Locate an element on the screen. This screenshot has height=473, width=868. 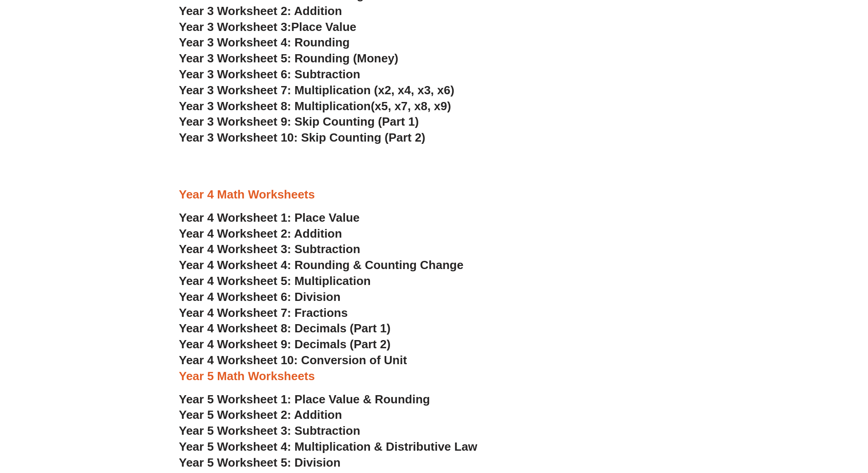
span: Year 4 Worksheet 3: Subtraction is located at coordinates (270, 249).